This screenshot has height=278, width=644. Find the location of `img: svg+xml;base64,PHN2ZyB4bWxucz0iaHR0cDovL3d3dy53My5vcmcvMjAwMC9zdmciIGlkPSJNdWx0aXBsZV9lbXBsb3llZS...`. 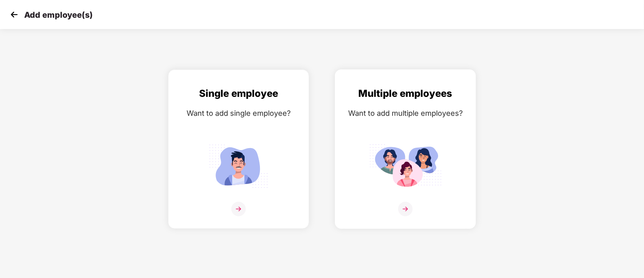

img: svg+xml;base64,PHN2ZyB4bWxucz0iaHR0cDovL3d3dy53My5vcmcvMjAwMC9zdmciIGlkPSJNdWx0aXBsZV9lbXBsb3llZS... is located at coordinates (406, 166).